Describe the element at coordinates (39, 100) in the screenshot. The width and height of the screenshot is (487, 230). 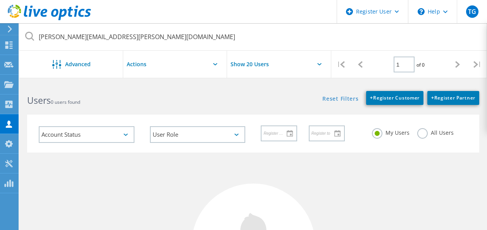
I see `b: Users` at that location.